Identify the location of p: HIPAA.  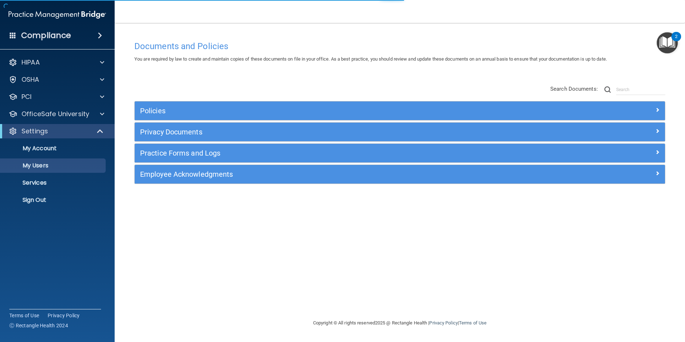
(30, 62).